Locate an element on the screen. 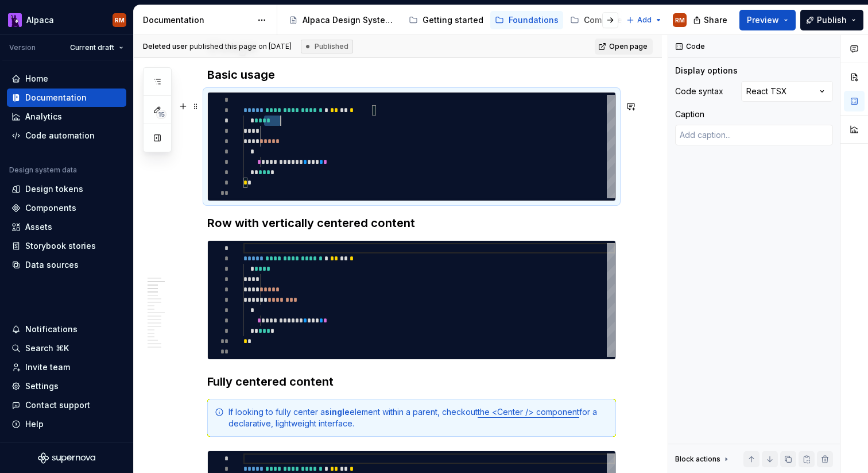 The height and width of the screenshot is (473, 868). a: Settings is located at coordinates (66, 386).